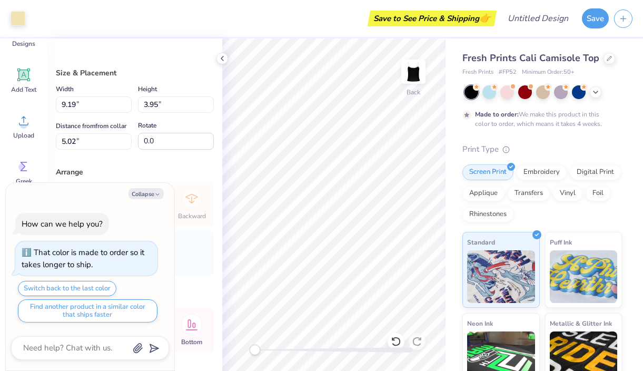 This screenshot has width=643, height=371. I want to click on button: Collapse, so click(146, 193).